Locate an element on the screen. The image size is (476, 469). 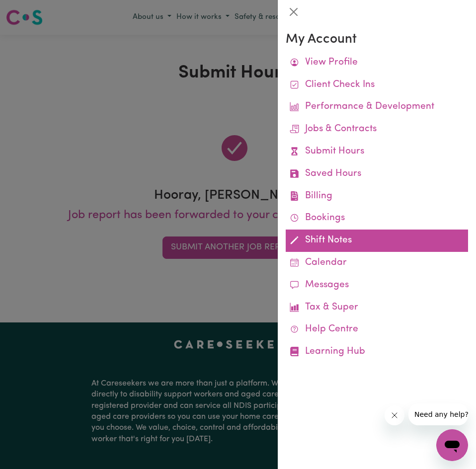
a: Calendar is located at coordinates (377, 263).